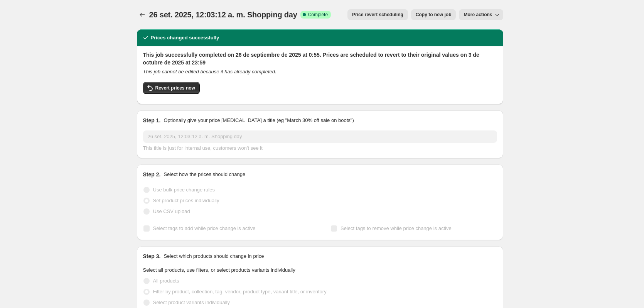 This screenshot has width=644, height=308. Describe the element at coordinates (152, 256) in the screenshot. I see `h2: Step 3.` at that location.